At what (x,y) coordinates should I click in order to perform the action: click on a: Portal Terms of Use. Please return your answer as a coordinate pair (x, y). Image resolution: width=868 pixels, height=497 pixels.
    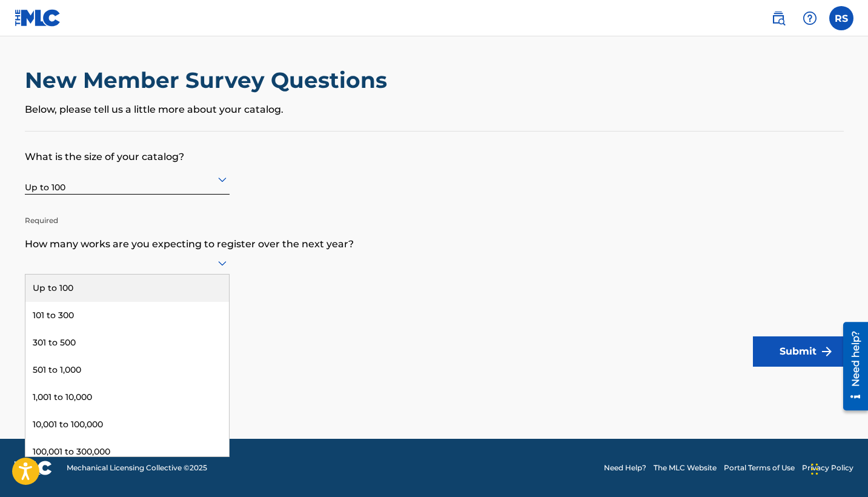
    Looking at the image, I should click on (759, 467).